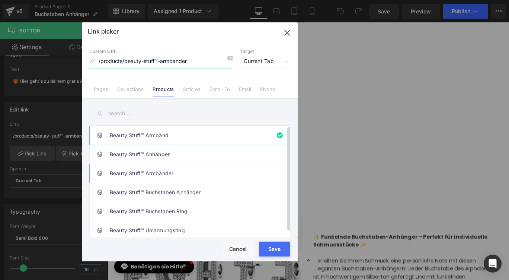 This screenshot has width=509, height=280. I want to click on label: Menge, so click(114, 35).